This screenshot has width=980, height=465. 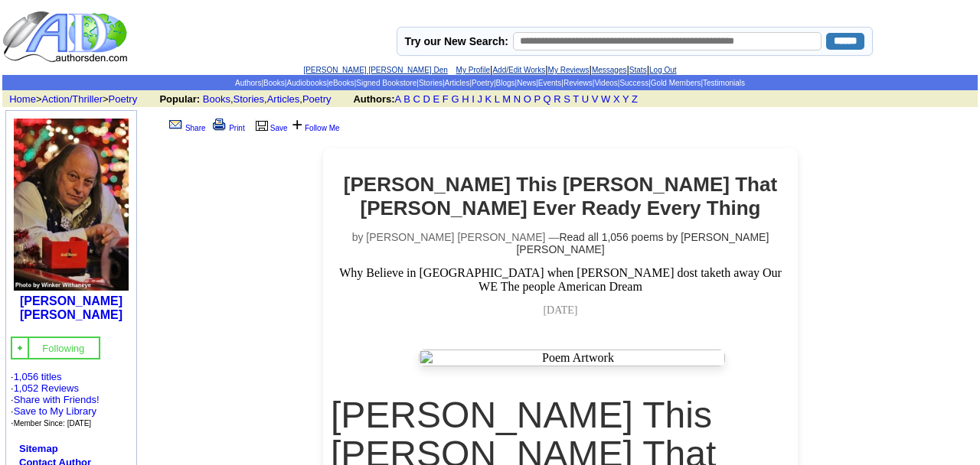 What do you see at coordinates (635, 99) in the screenshot?
I see `a: Z` at bounding box center [635, 99].